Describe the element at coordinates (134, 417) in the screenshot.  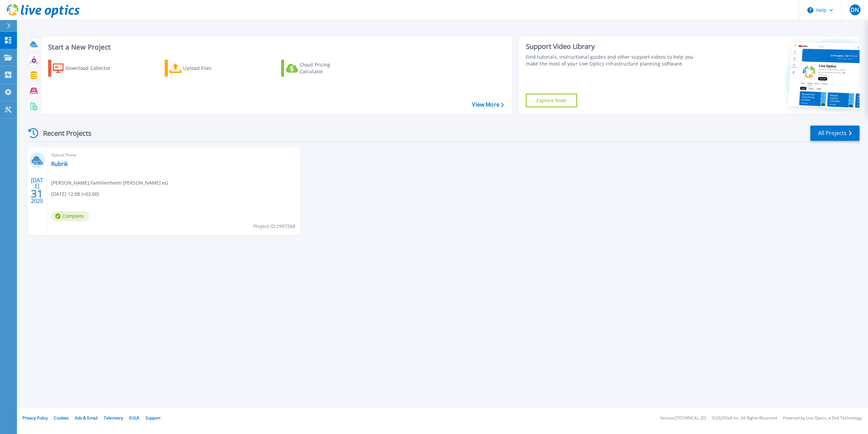
I see `a: EULA` at that location.